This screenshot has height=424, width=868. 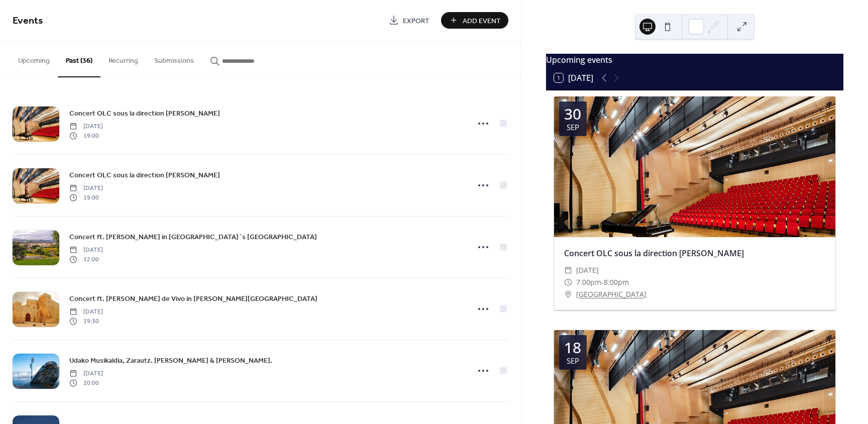 I want to click on span: Add Event, so click(x=482, y=21).